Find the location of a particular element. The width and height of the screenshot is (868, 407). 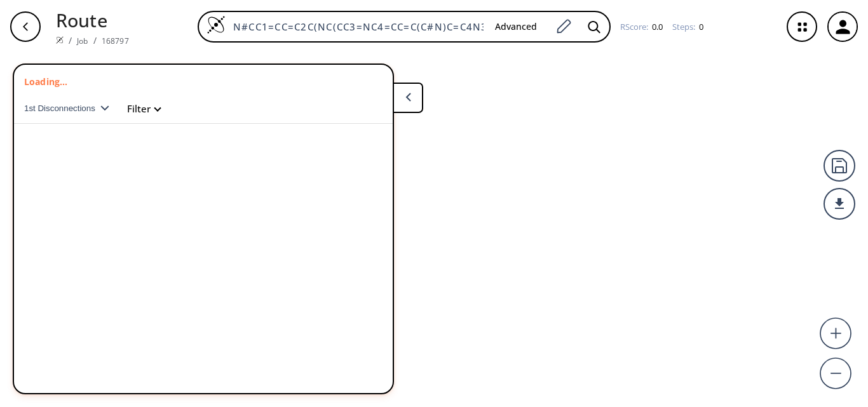

button: 1st Disconnections is located at coordinates (71, 109).